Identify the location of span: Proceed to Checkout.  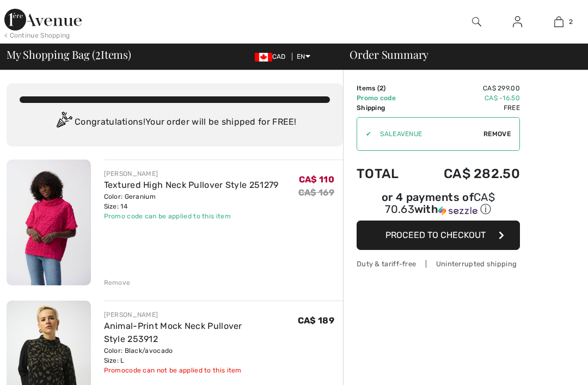
(436, 235).